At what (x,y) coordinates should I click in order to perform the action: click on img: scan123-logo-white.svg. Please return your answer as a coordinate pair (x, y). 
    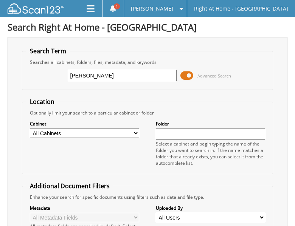
    Looking at the image, I should click on (36, 8).